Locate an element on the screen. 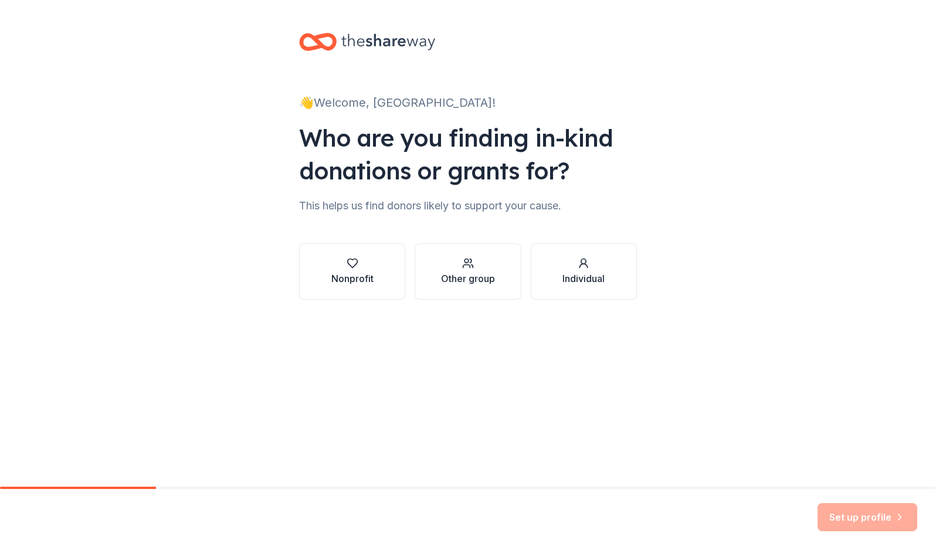 Image resolution: width=936 pixels, height=550 pixels. div: Who are you finding in-kind donations or grants for? is located at coordinates (468, 154).